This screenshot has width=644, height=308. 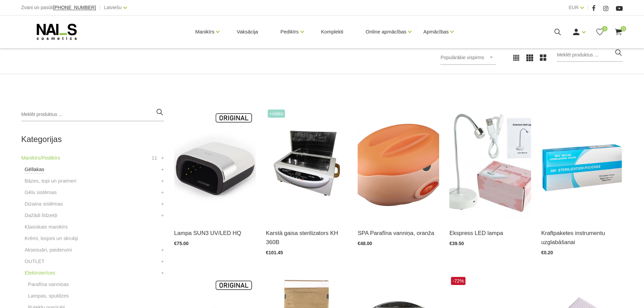 What do you see at coordinates (41, 215) in the screenshot?
I see `a: Dažādi līdzekļi` at bounding box center [41, 215].